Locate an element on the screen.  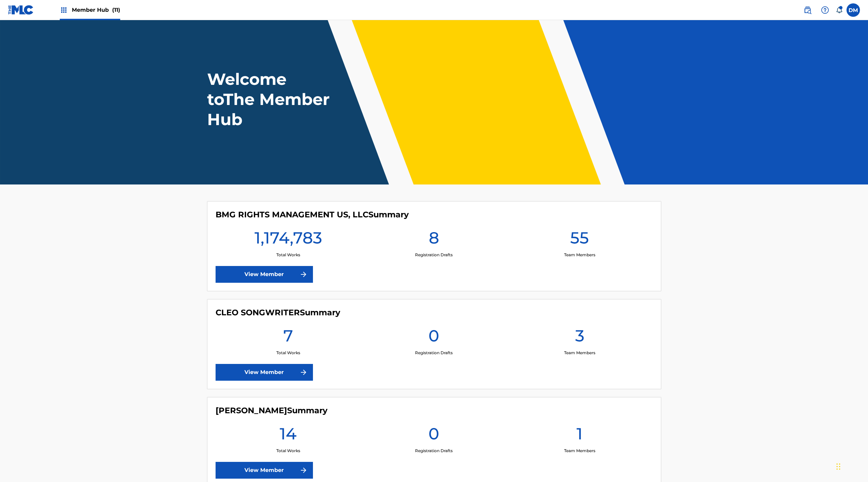
a: Public Search is located at coordinates (807, 10).